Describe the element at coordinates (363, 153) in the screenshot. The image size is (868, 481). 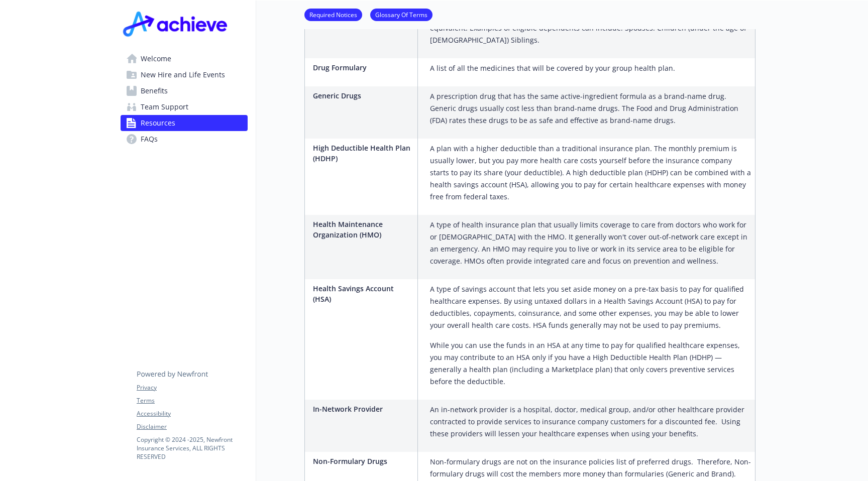
I see `p: High Deductible Health Plan (HDHP)` at that location.